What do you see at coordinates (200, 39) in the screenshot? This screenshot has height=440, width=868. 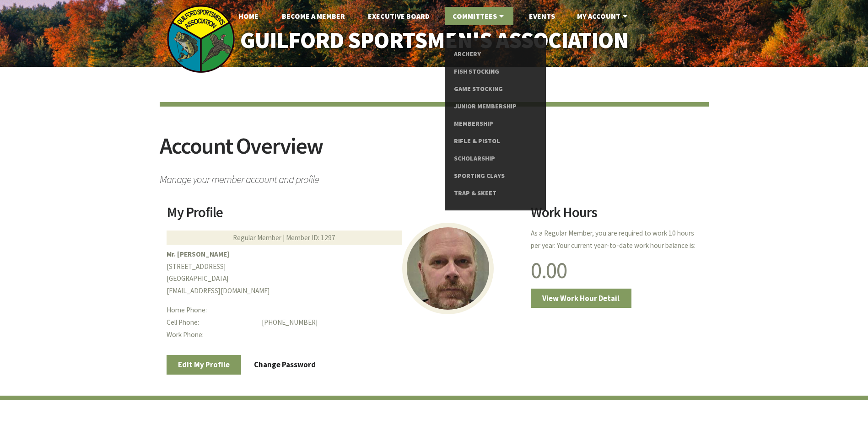 I see `img: logo_sm.png` at bounding box center [200, 39].